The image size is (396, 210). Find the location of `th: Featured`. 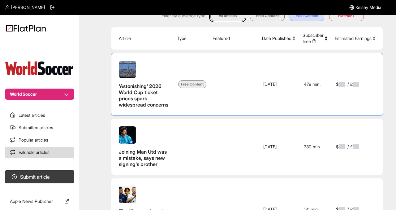

th: Featured is located at coordinates (233, 38).